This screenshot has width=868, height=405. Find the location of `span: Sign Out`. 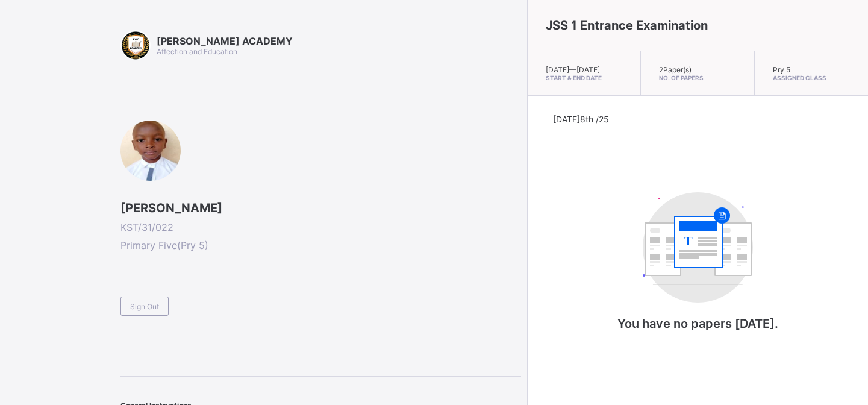

span: Sign Out is located at coordinates (145, 306).